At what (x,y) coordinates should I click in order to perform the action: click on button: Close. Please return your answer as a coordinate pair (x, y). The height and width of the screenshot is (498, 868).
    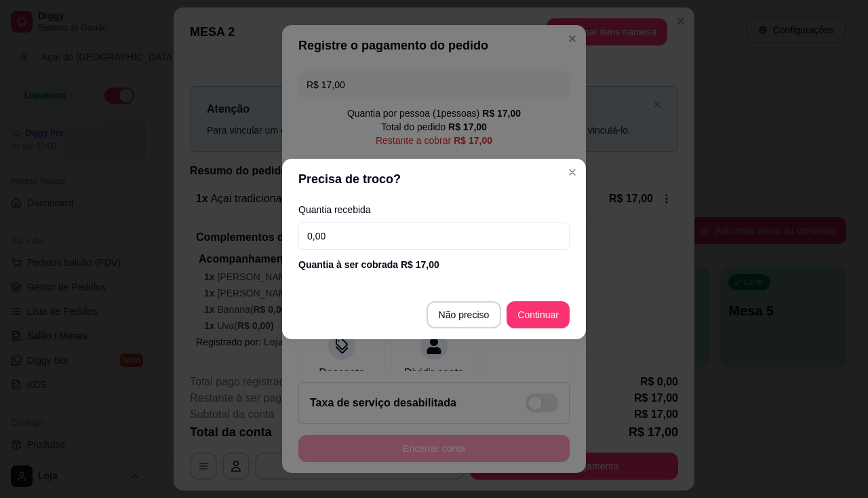
    Looking at the image, I should click on (572, 172).